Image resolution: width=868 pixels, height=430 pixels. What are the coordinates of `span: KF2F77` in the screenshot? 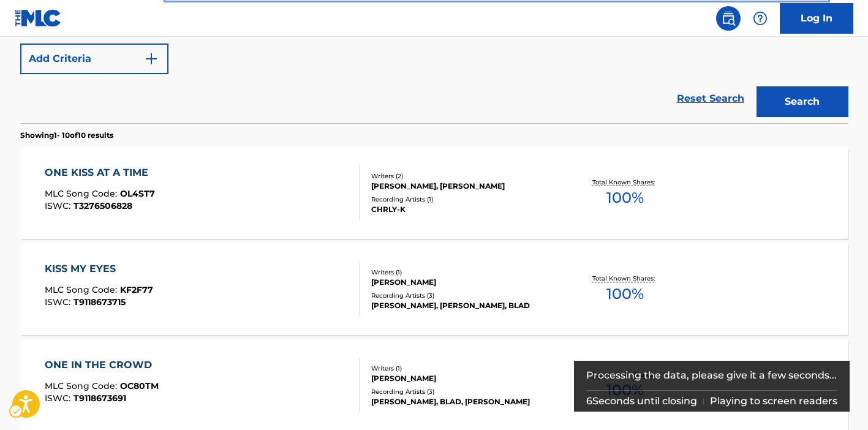 It's located at (137, 289).